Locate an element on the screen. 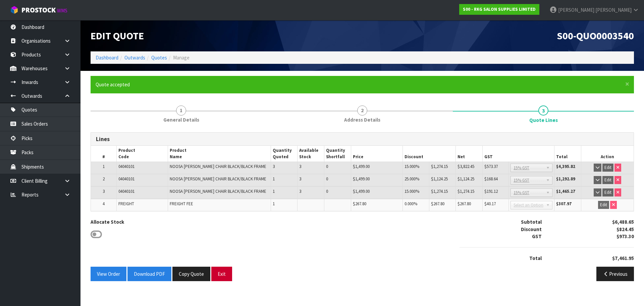 Image resolution: width=644 pixels, height=306 pixels. strong: S00 - RKG SALON SUPPLIES LIMITED is located at coordinates (500, 9).